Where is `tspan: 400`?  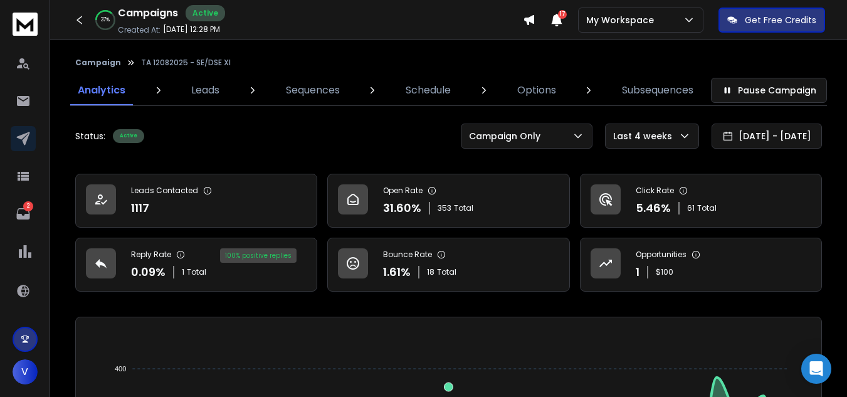
tspan: 400 is located at coordinates (120, 369).